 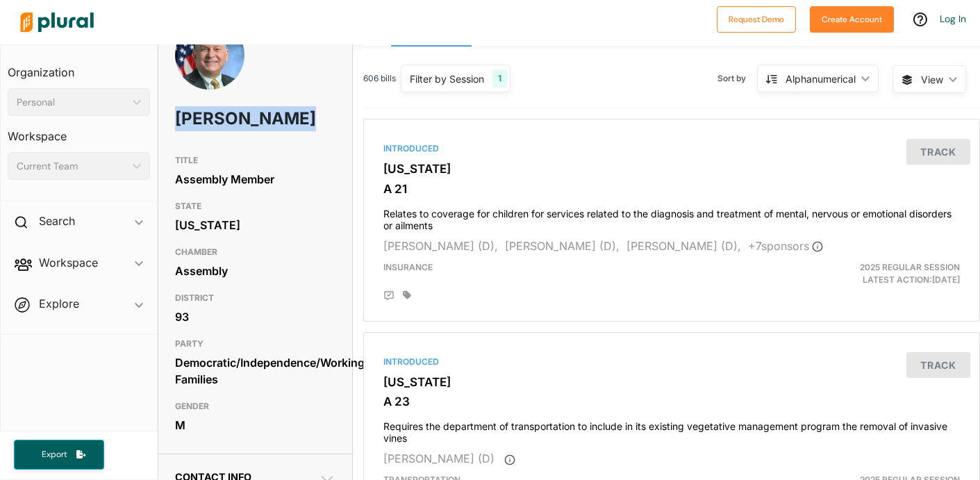 What do you see at coordinates (255, 407) in the screenshot?
I see `h3: GENDER` at bounding box center [255, 407].